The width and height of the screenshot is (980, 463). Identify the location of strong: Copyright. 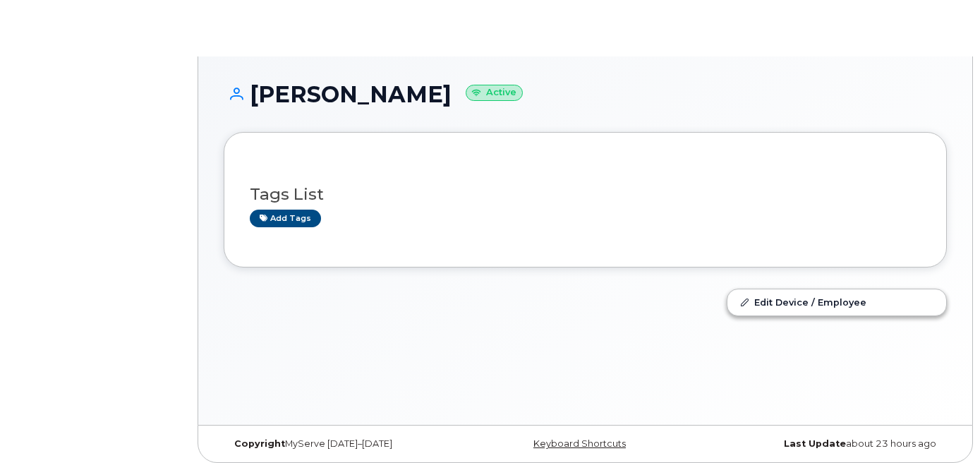
(260, 444).